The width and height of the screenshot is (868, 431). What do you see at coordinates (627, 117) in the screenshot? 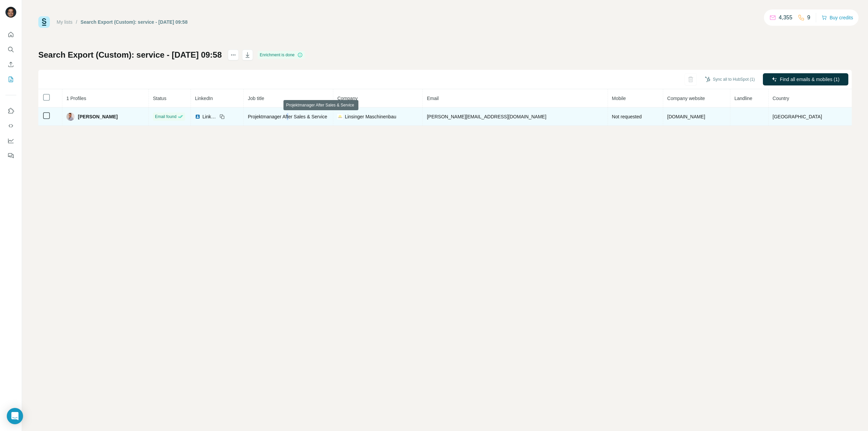
I see `span: Not requested` at bounding box center [627, 117].